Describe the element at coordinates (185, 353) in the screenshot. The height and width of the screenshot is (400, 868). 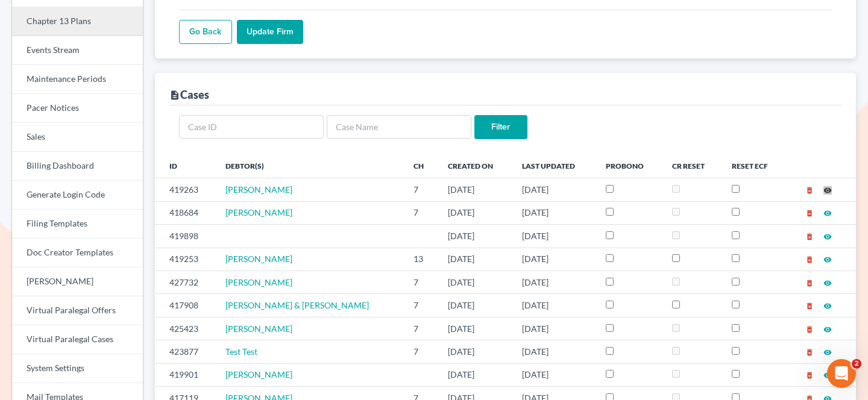
I see `td: 423877` at that location.